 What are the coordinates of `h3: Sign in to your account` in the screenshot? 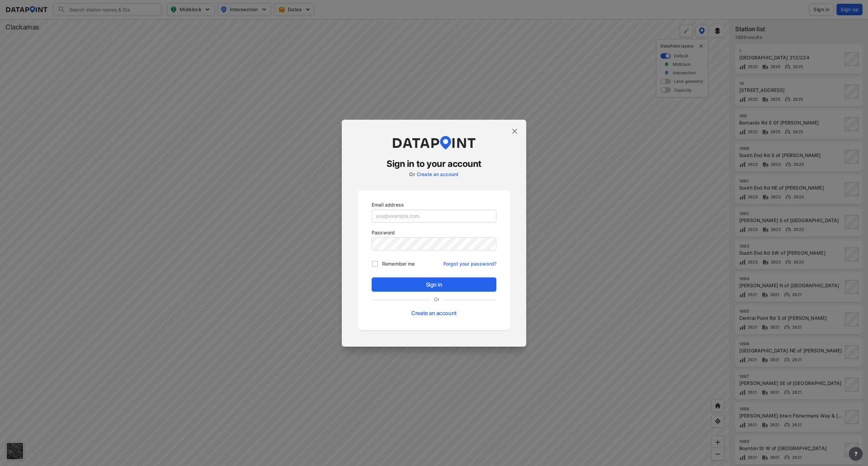 It's located at (434, 164).